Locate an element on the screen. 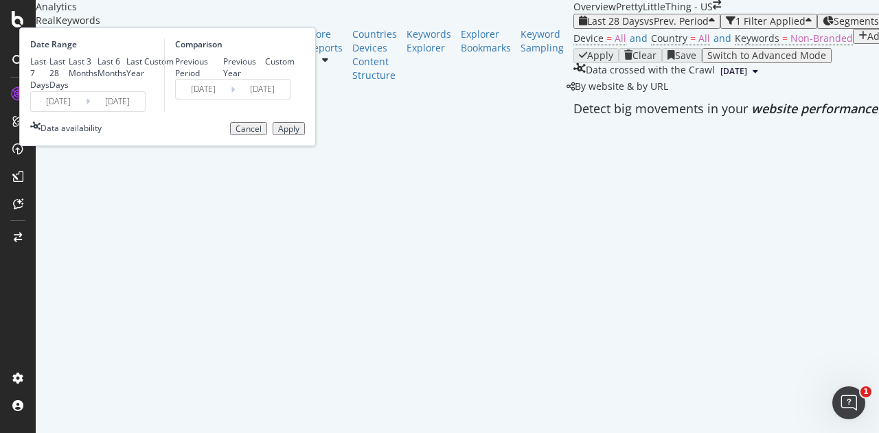 The image size is (879, 433). a: Keywords Explorer is located at coordinates (428, 41).